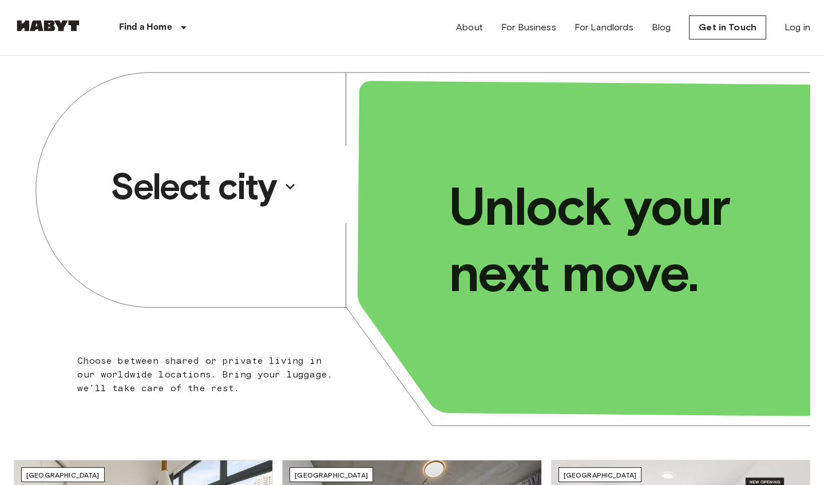  I want to click on img: Habyt, so click(48, 26).